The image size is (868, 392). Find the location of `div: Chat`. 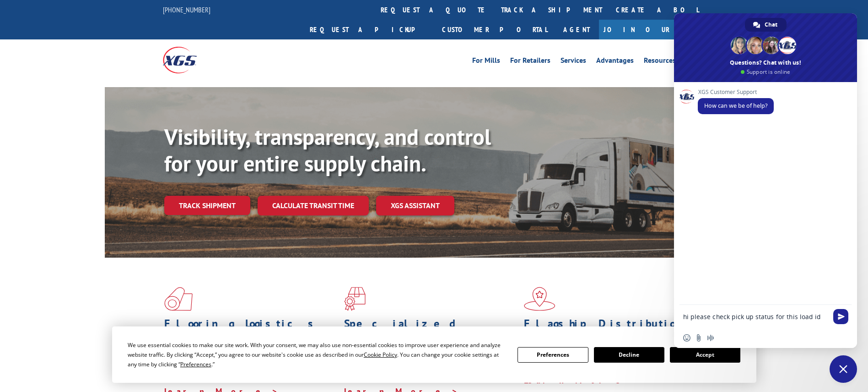

div: Chat is located at coordinates (766, 25).